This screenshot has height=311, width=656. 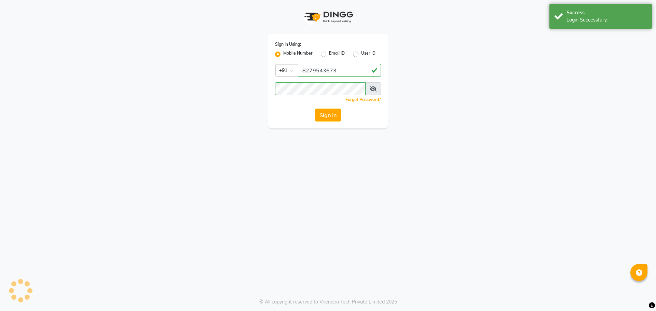 What do you see at coordinates (337, 54) in the screenshot?
I see `label: Email ID` at bounding box center [337, 54].